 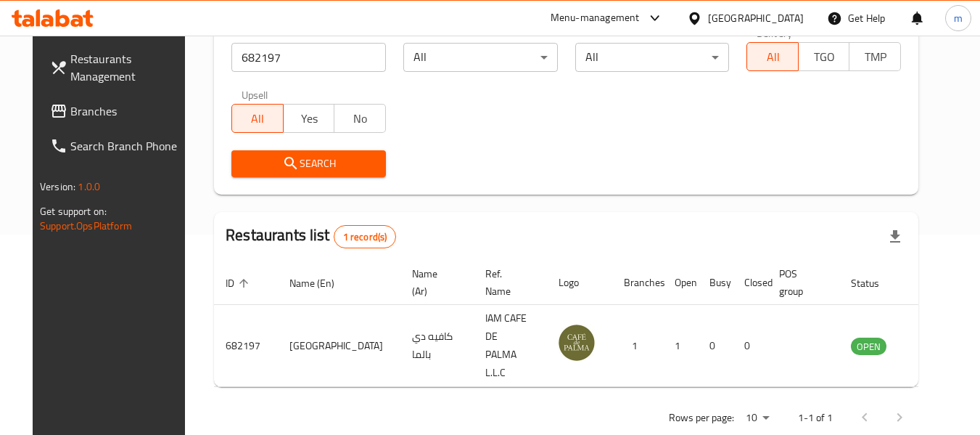 What do you see at coordinates (308, 57) in the screenshot?
I see `input: Search for restaurant name or ID..` at bounding box center [308, 57].